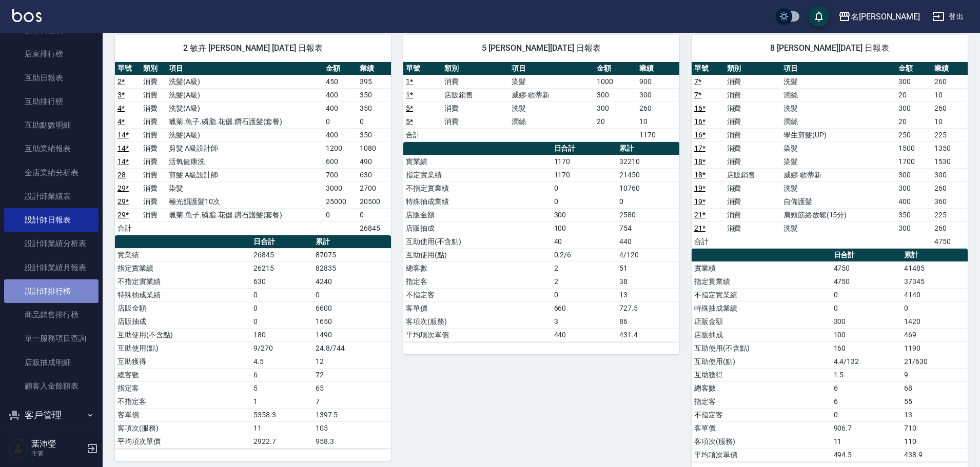  Describe the element at coordinates (52, 442) in the screenshot. I see `button: 員工及薪資` at that location.